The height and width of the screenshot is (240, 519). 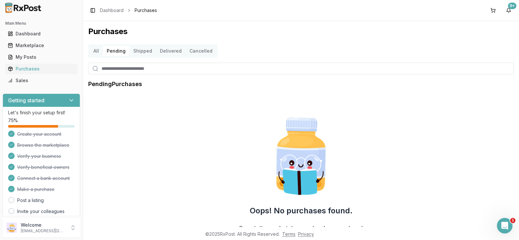 What do you see at coordinates (41, 23) in the screenshot?
I see `h2: Main Menu` at bounding box center [41, 23].